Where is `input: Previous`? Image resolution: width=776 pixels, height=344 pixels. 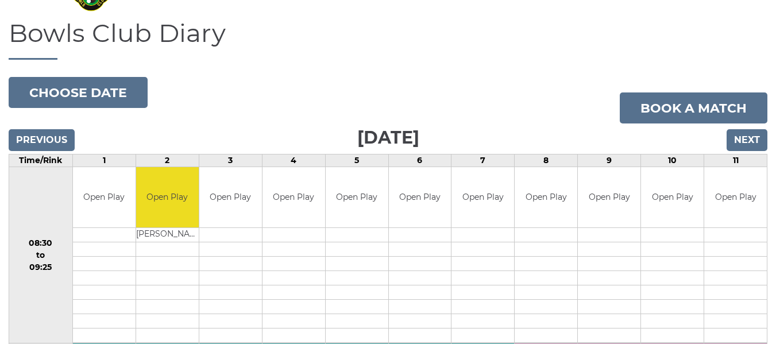 input: Previous is located at coordinates (41, 140).